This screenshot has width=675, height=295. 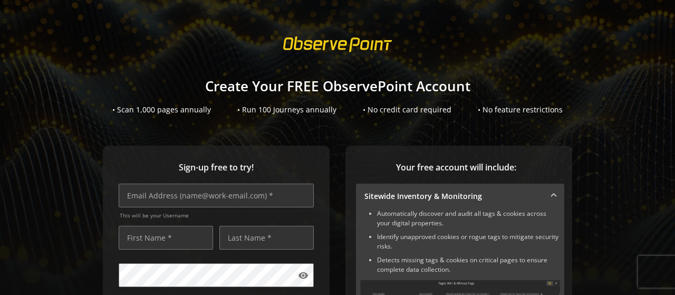 What do you see at coordinates (287, 110) in the screenshot?
I see `div: • Run 100 Journeys annually` at bounding box center [287, 110].